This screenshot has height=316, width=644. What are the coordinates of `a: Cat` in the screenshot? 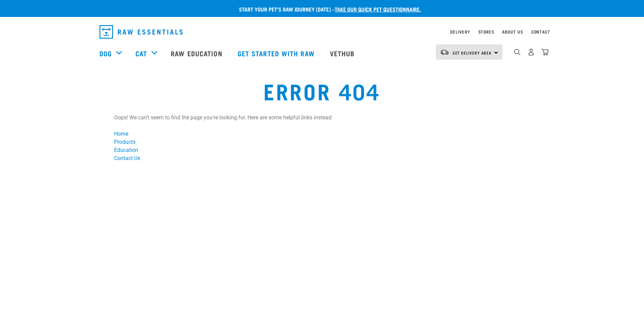 It's located at (141, 53).